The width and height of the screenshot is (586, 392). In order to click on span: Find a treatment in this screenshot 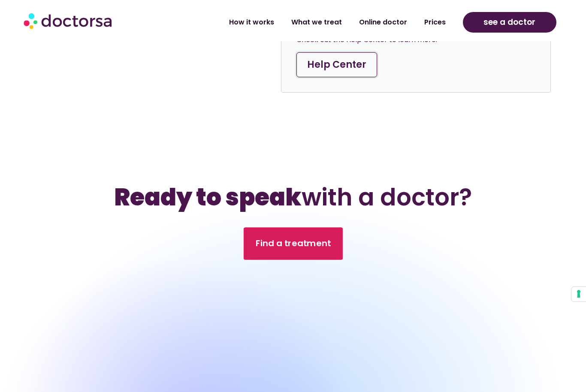, I will do `click(293, 243)`.